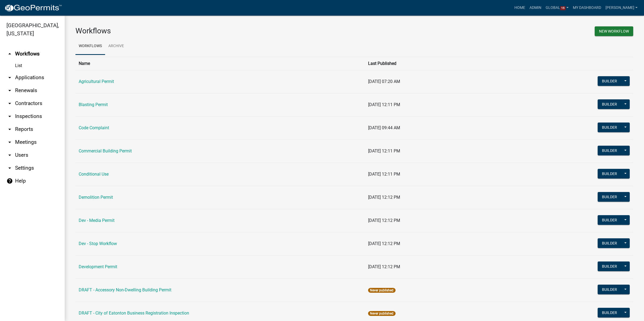 Image resolution: width=644 pixels, height=321 pixels. Describe the element at coordinates (125, 290) in the screenshot. I see `a: DRAFT - Accessory Non-Dwelling Building Permit` at that location.